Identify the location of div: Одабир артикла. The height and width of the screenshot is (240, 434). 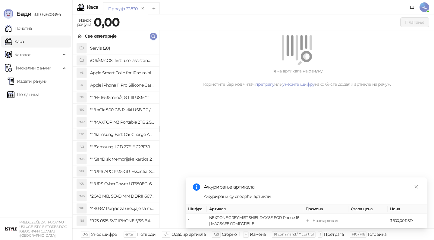
(188, 235).